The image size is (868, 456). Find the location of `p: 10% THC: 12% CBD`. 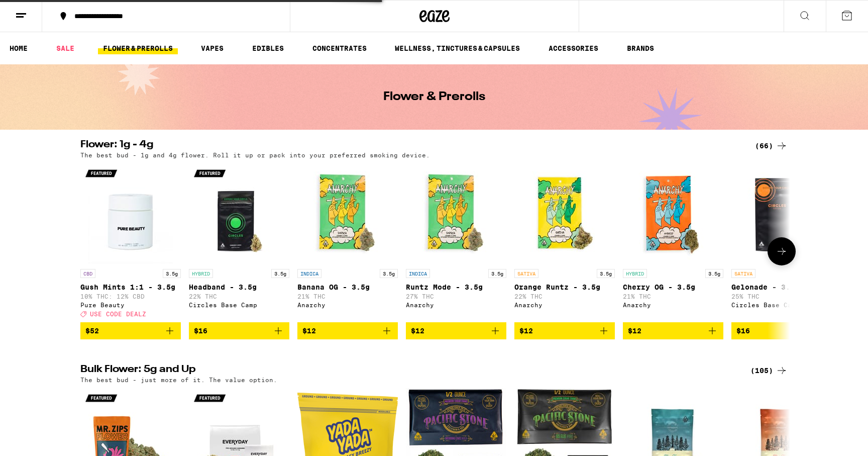

p: 10% THC: 12% CBD is located at coordinates (130, 296).